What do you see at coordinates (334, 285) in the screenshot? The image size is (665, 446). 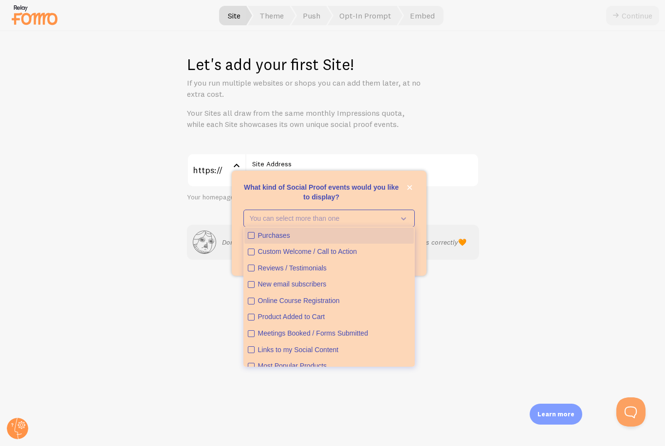 I see `div: New email subscribers` at bounding box center [334, 285].